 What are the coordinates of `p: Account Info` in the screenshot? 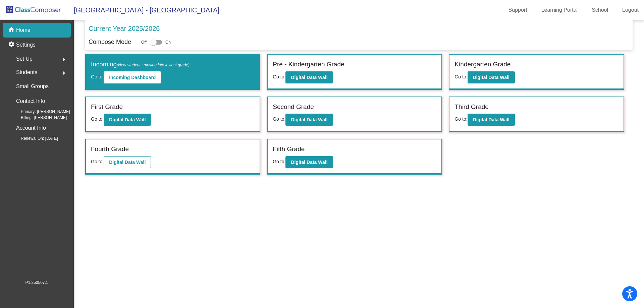 It's located at (31, 128).